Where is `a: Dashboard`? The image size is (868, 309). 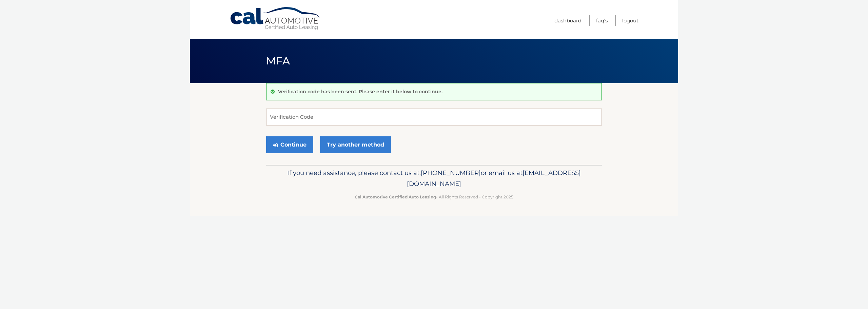 a: Dashboard is located at coordinates (568, 21).